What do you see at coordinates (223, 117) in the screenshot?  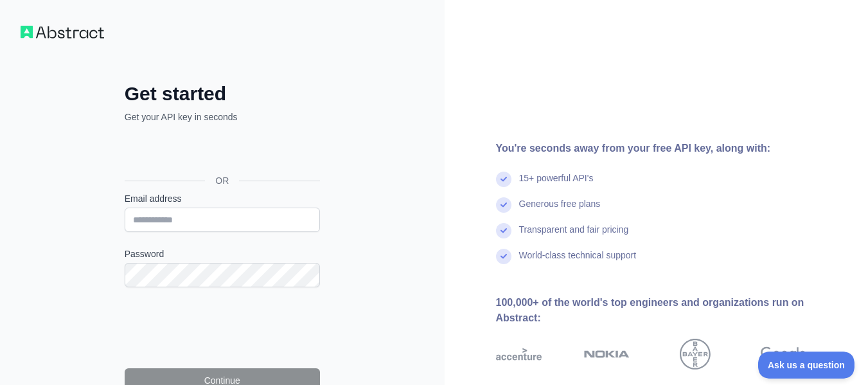 I see `p: Get your API key in seconds` at bounding box center [223, 117].